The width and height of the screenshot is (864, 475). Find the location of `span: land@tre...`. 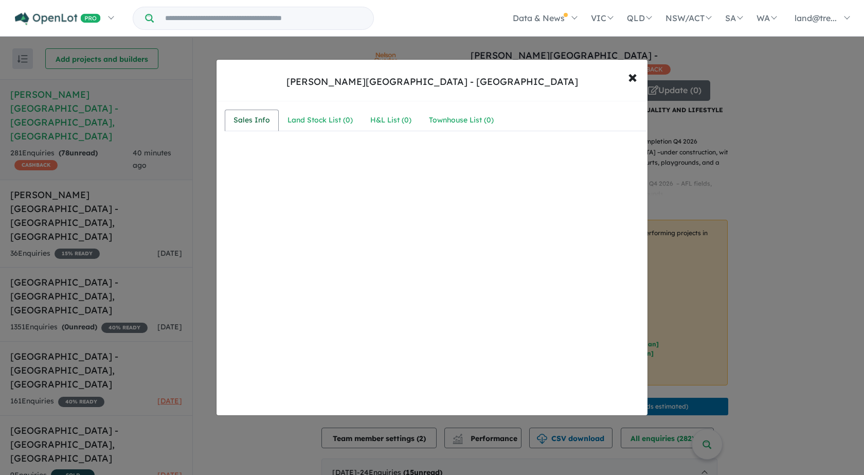

span: land@tre... is located at coordinates (816, 18).